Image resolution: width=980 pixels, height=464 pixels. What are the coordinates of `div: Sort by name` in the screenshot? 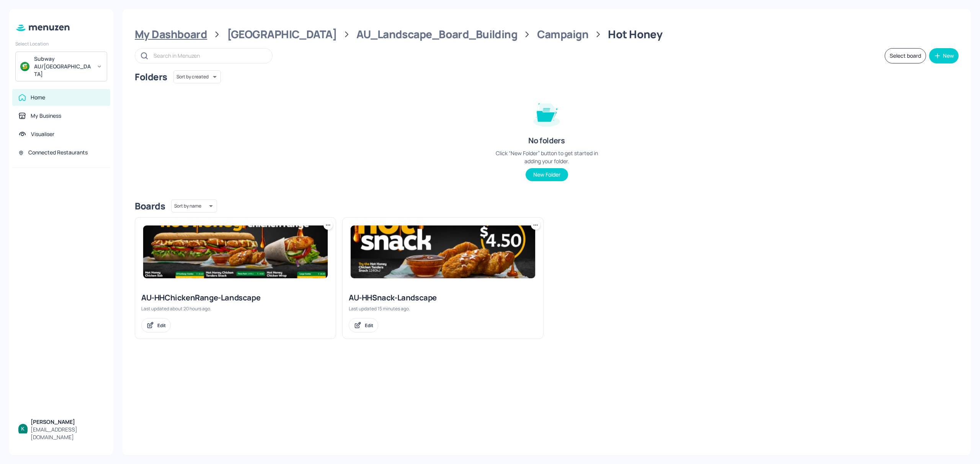 It's located at (194, 206).